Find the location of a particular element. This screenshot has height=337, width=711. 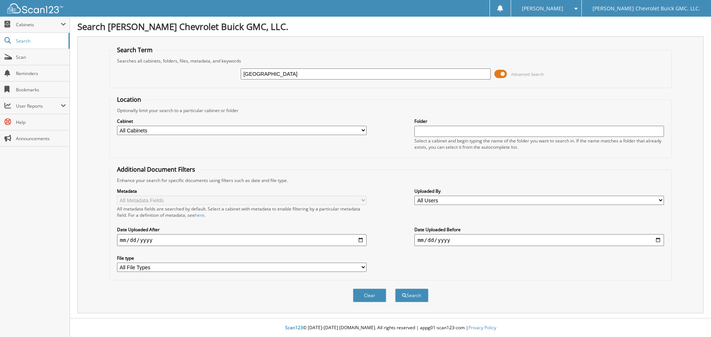

a: Privacy Policy is located at coordinates (482, 328).